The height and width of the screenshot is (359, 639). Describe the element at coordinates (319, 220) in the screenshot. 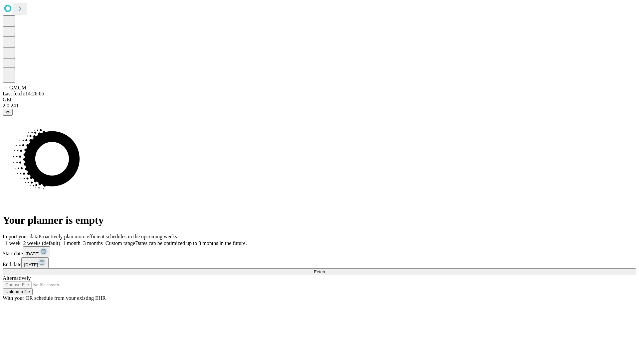

I see `h1: Your planner is empty` at that location.